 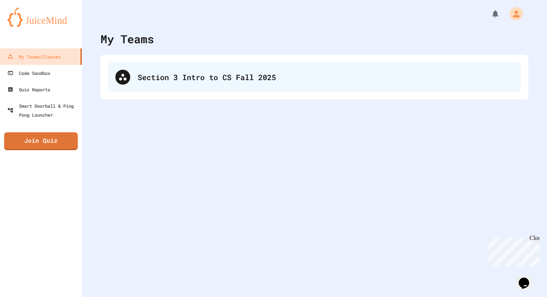 I want to click on div: Smart Doorbell & Ping Pong Launcher, so click(x=43, y=110).